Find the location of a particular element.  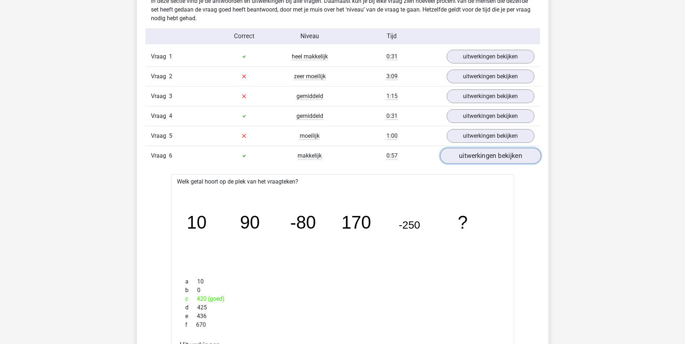

span: c is located at coordinates (191, 299).